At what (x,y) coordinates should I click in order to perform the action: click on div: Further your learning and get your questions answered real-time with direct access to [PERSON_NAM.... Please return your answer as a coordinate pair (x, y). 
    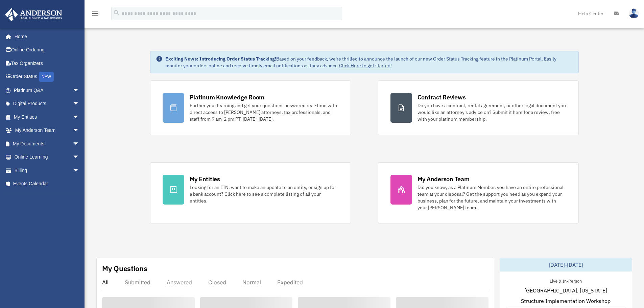
    Looking at the image, I should click on (264, 112).